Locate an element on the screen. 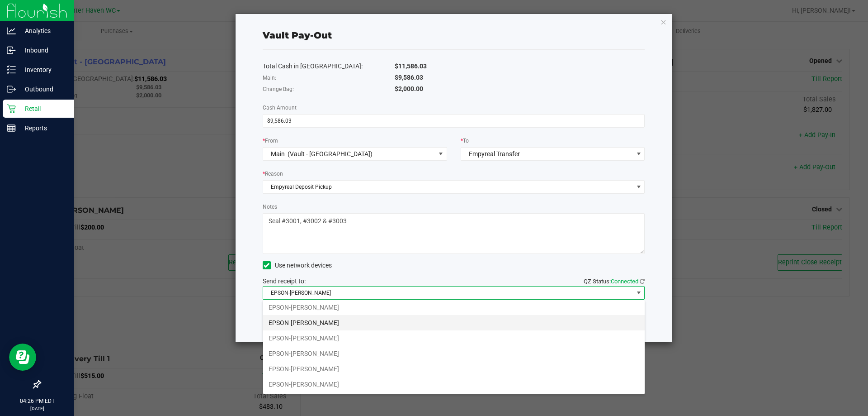 This screenshot has width=868, height=416. span: $2,000.00 is located at coordinates (409, 88).